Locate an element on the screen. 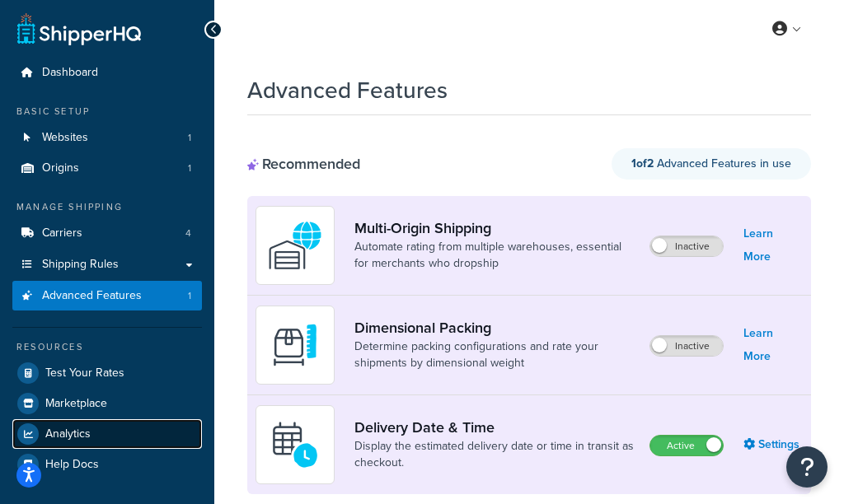 This screenshot has height=504, width=844. li: Websites is located at coordinates (107, 138).